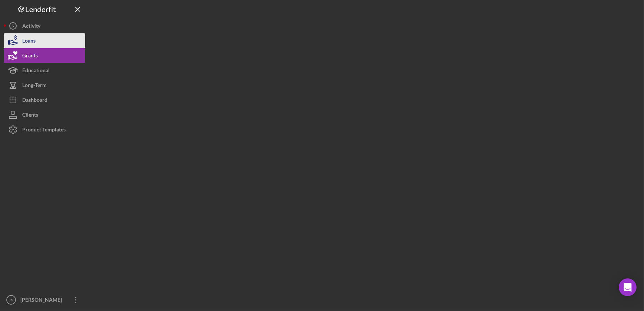 This screenshot has width=644, height=311. I want to click on a: Long-Term, so click(45, 85).